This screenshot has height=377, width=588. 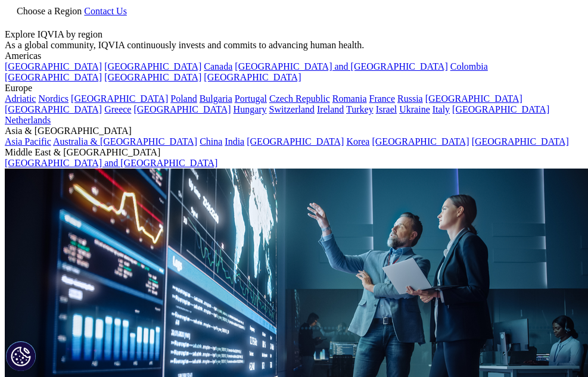 I want to click on div: Europe, so click(x=294, y=88).